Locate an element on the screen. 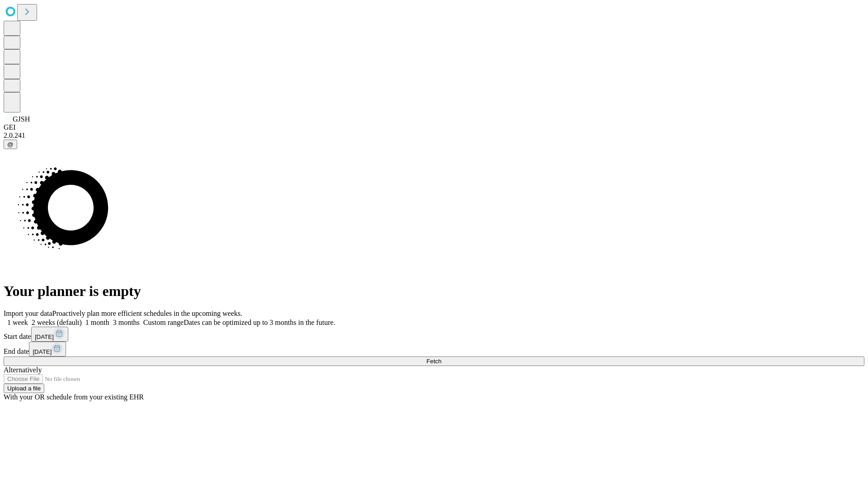 The height and width of the screenshot is (488, 868). span: Import your data is located at coordinates (28, 313).